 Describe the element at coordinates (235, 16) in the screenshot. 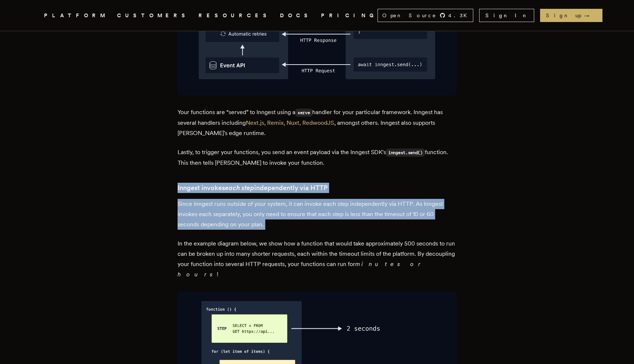

I see `span: RESOURCES` at that location.